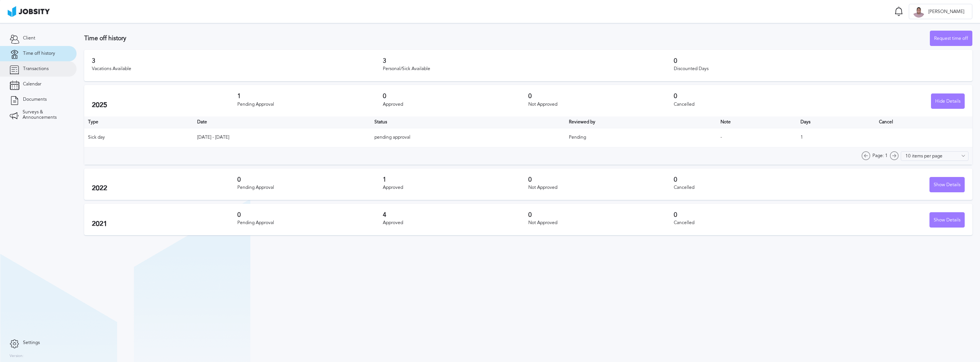 This screenshot has height=362, width=980. I want to click on div: Discounted Days, so click(819, 69).